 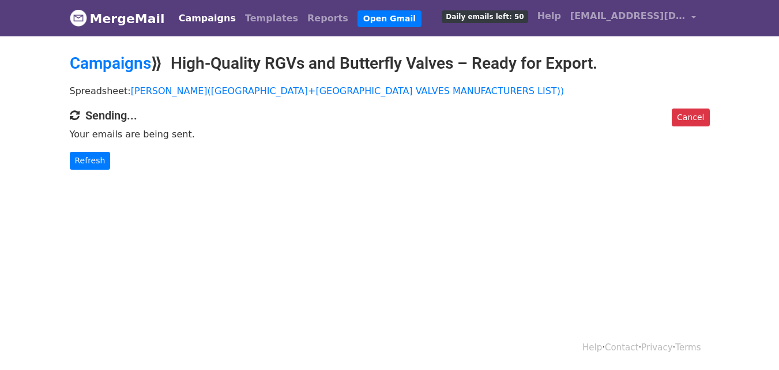 I want to click on h4: Sending..., so click(x=390, y=115).